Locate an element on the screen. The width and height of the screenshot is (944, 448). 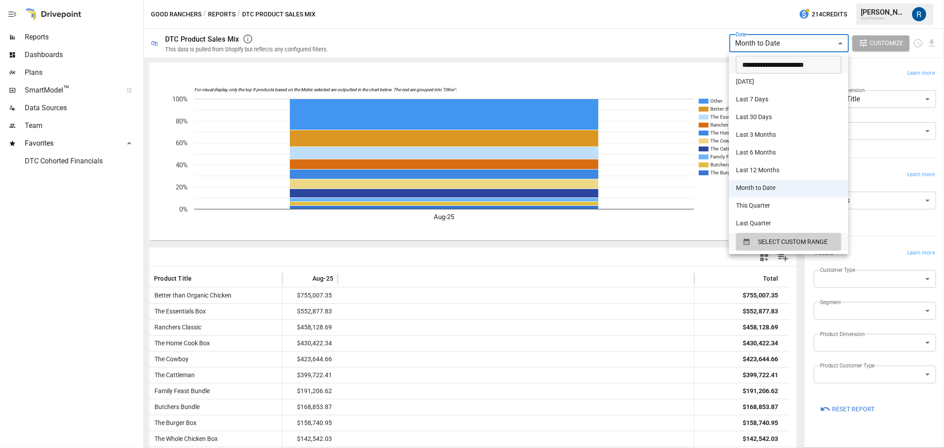
li: Last 6 Months is located at coordinates (788, 153).